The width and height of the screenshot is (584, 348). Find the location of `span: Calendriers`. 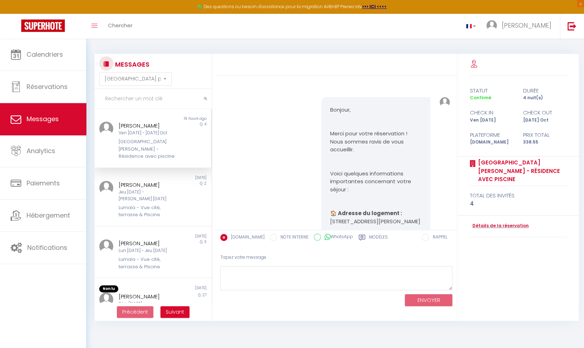

span: Calendriers is located at coordinates (45, 54).